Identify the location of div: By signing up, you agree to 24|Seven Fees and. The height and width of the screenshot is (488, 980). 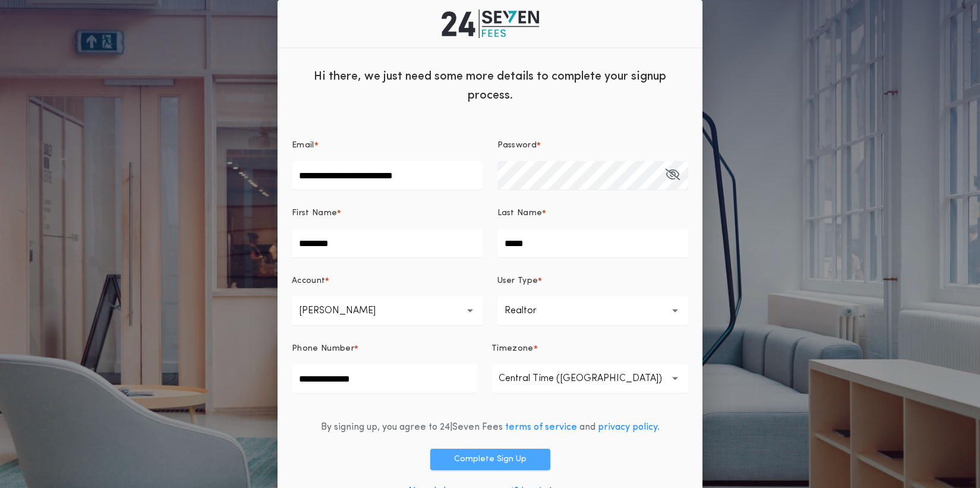
(490, 427).